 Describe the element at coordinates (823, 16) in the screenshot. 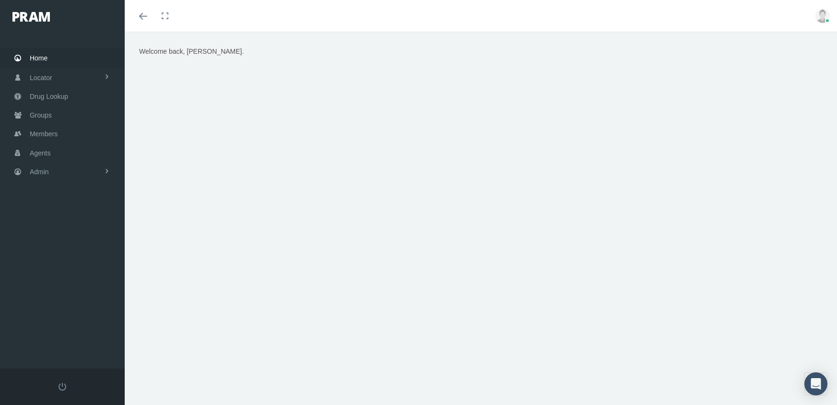

I see `img: user-placeholder.jpg` at that location.